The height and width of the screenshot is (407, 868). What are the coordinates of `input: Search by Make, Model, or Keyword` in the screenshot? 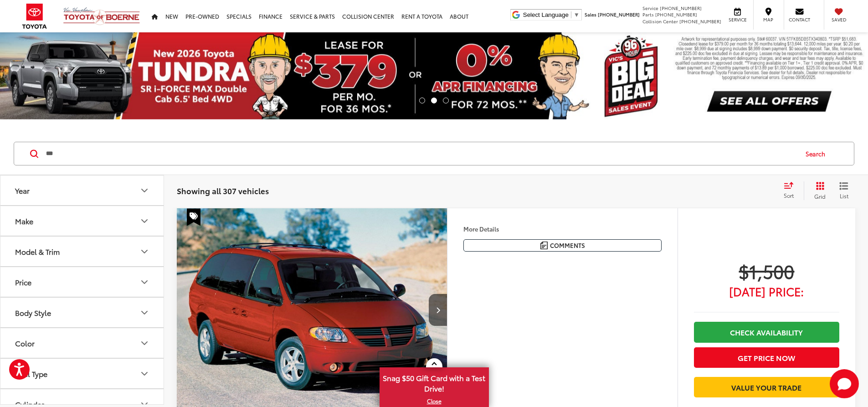 It's located at (421, 154).